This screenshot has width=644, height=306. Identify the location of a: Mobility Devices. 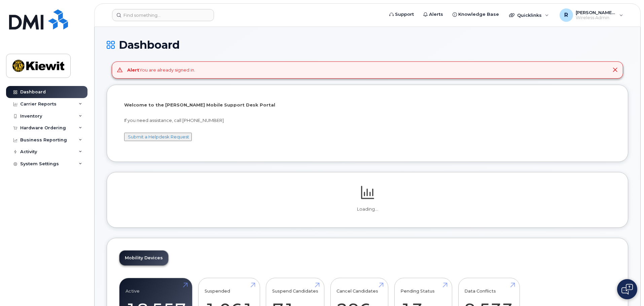
(144, 258).